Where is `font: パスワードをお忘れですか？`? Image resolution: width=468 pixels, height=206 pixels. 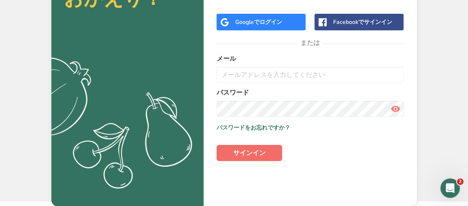 font: パスワードをお忘れですか？ is located at coordinates (253, 128).